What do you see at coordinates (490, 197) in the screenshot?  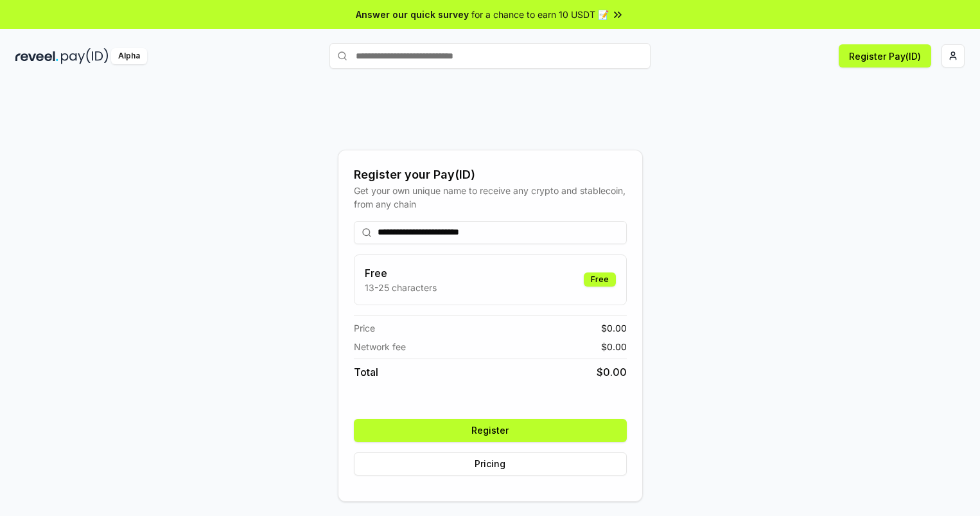 I see `div: Get your own unique name to receive any crypto and stablecoin, from any chain` at bounding box center [490, 197].